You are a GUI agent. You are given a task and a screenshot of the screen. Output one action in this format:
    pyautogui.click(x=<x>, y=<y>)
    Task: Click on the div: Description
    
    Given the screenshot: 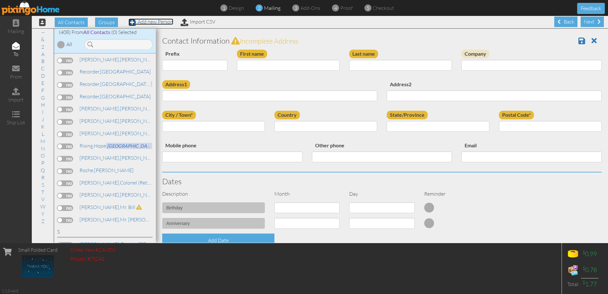 What is the action you would take?
    pyautogui.click(x=214, y=194)
    